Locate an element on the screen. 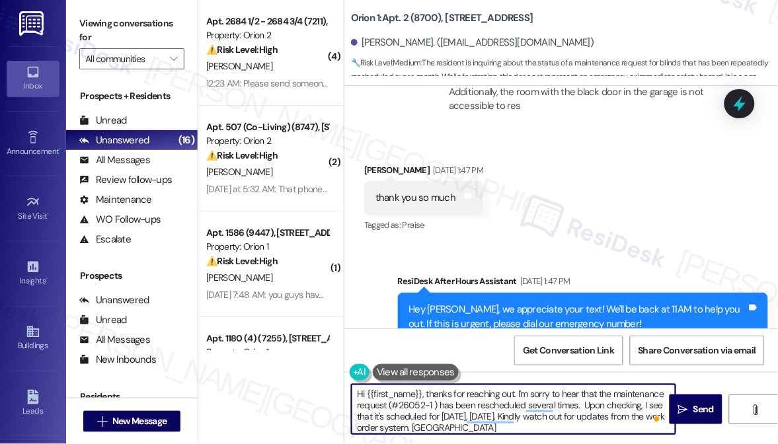  span: Share Conversation via email is located at coordinates (697, 350).